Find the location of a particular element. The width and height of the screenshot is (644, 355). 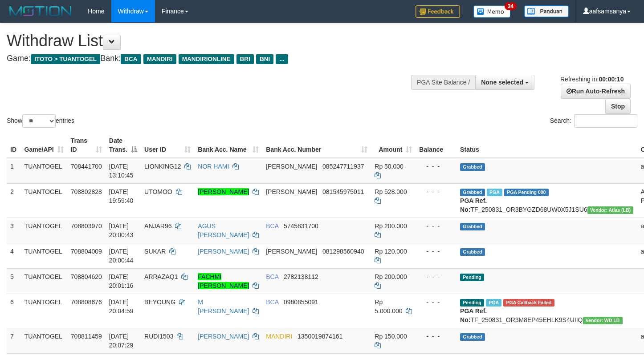

a: Stop is located at coordinates (618, 106).